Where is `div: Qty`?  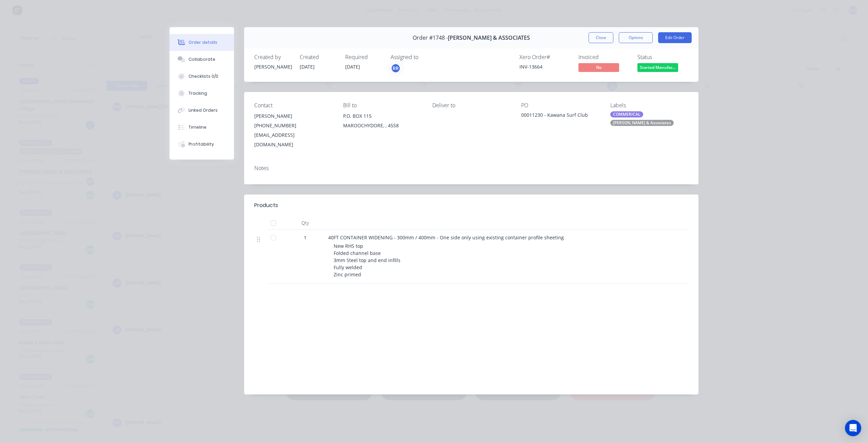 div: Qty is located at coordinates (305, 223).